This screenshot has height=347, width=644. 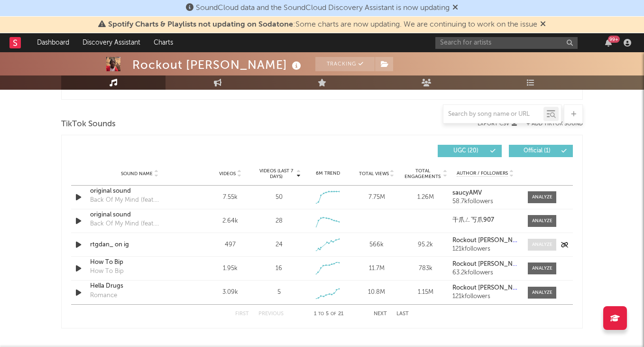 What do you see at coordinates (614, 39) in the screenshot?
I see `div: 99 +` at bounding box center [614, 39].